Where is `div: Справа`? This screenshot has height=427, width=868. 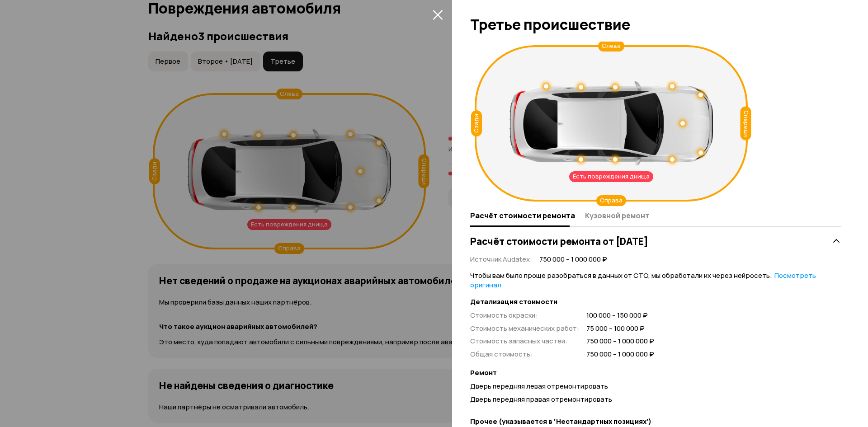
div: Справа is located at coordinates (611, 201).